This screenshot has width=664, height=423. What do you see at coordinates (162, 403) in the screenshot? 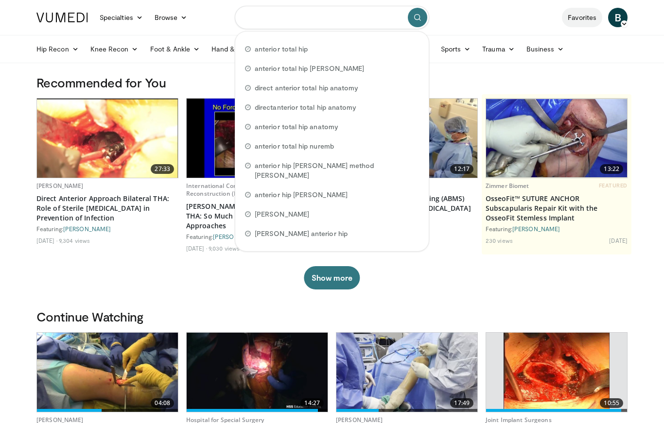
I see `span: 04:08` at bounding box center [162, 403].